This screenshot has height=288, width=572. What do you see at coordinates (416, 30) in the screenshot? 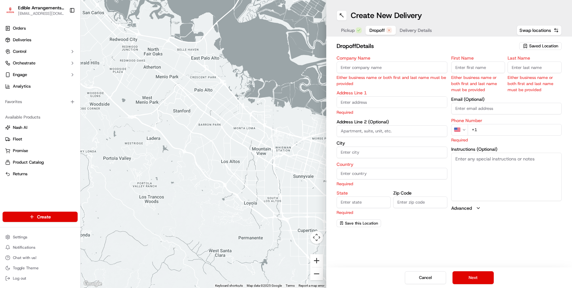
I see `span: Delivery Details` at bounding box center [416, 30].